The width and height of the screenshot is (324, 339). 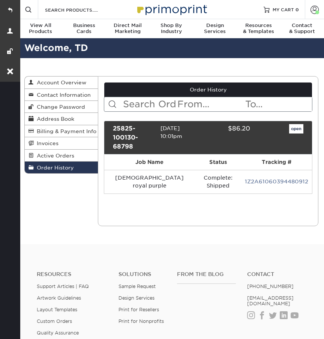 What do you see at coordinates (61, 107) in the screenshot?
I see `a: Change Password` at bounding box center [61, 107].